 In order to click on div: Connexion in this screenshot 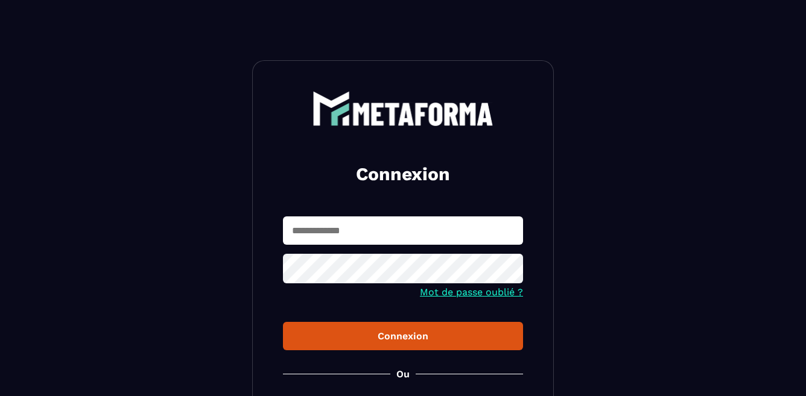, I will do `click(403, 336)`.